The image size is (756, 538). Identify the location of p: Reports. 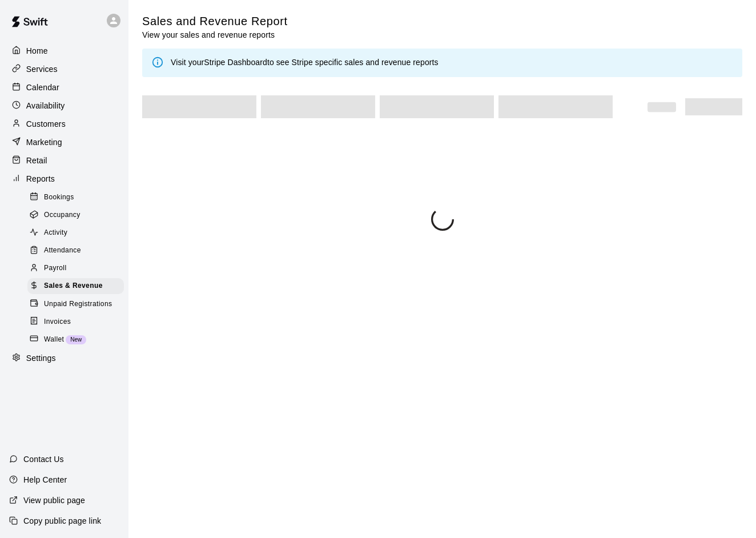
(40, 179).